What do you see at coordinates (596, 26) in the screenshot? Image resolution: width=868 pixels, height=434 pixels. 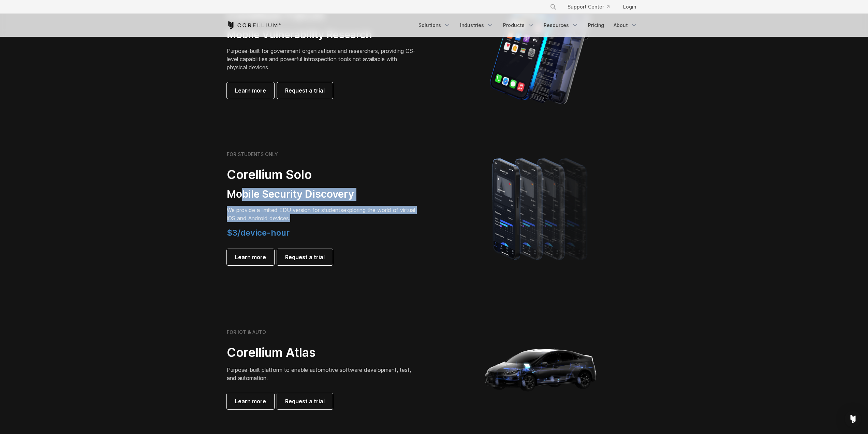 I see `a: Pricing` at bounding box center [596, 26].